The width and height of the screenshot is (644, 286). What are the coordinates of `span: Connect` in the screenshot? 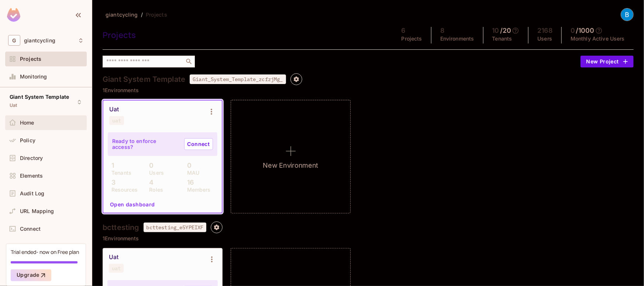 It's located at (30, 229).